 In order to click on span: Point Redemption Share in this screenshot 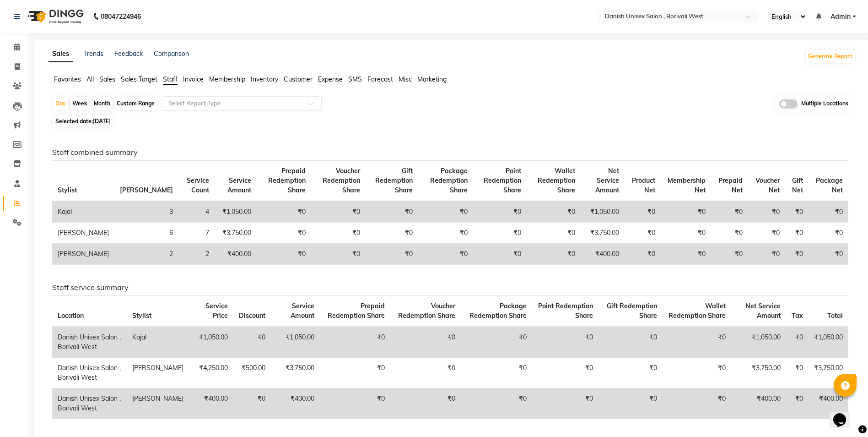, I will do `click(502, 180)`.